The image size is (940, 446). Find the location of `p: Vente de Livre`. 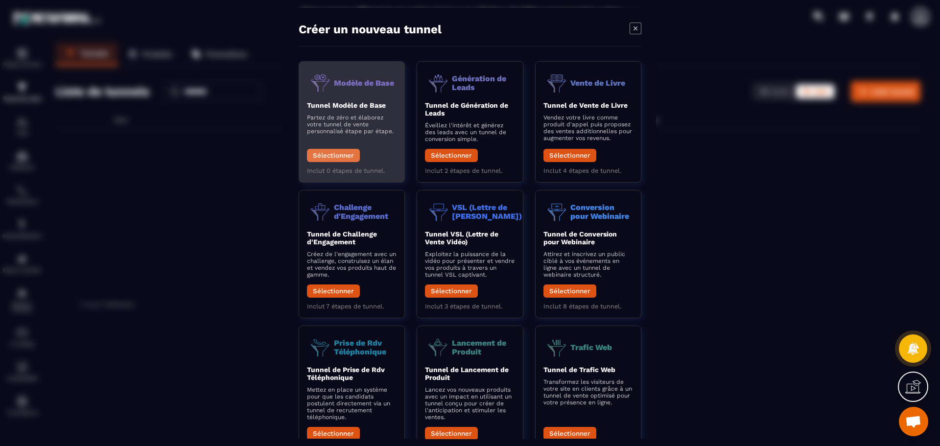

p: Vente de Livre is located at coordinates (598, 83).